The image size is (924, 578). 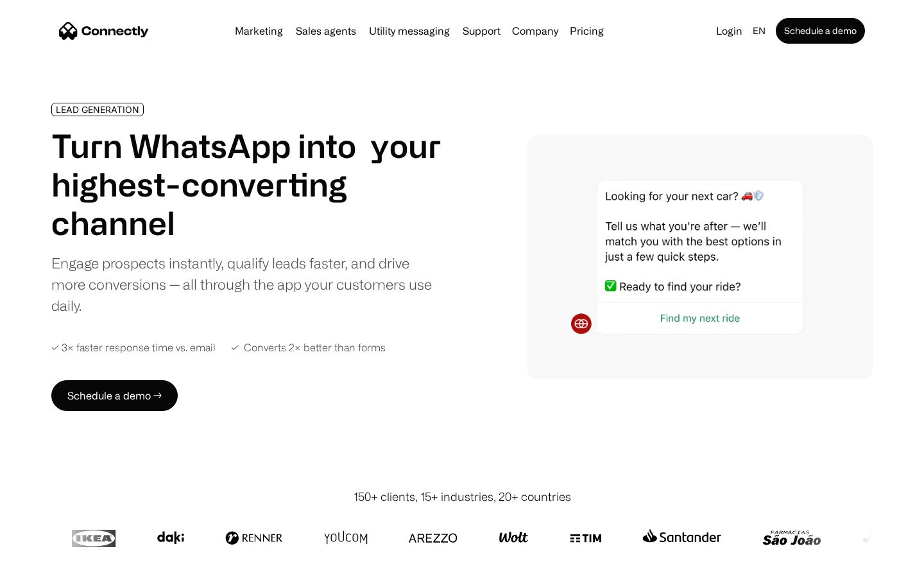 What do you see at coordinates (535, 31) in the screenshot?
I see `div: Company` at bounding box center [535, 31].